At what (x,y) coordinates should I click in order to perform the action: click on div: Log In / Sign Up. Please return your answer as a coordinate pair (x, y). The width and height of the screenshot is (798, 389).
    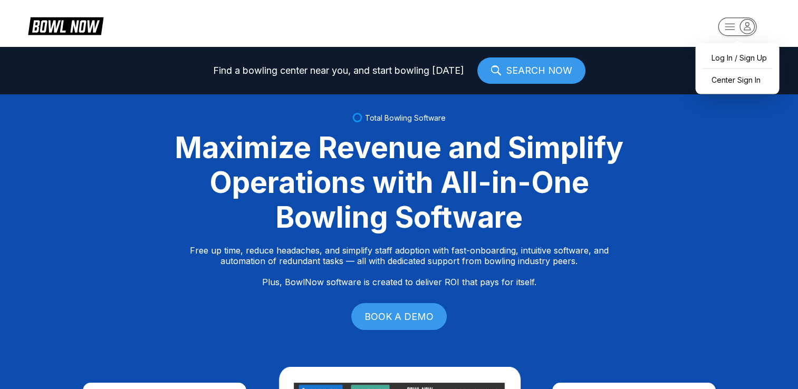
    Looking at the image, I should click on (737, 57).